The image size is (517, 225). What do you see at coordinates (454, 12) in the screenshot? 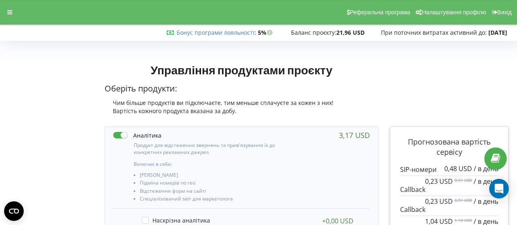
I see `span: Налаштування профілю` at bounding box center [454, 12].